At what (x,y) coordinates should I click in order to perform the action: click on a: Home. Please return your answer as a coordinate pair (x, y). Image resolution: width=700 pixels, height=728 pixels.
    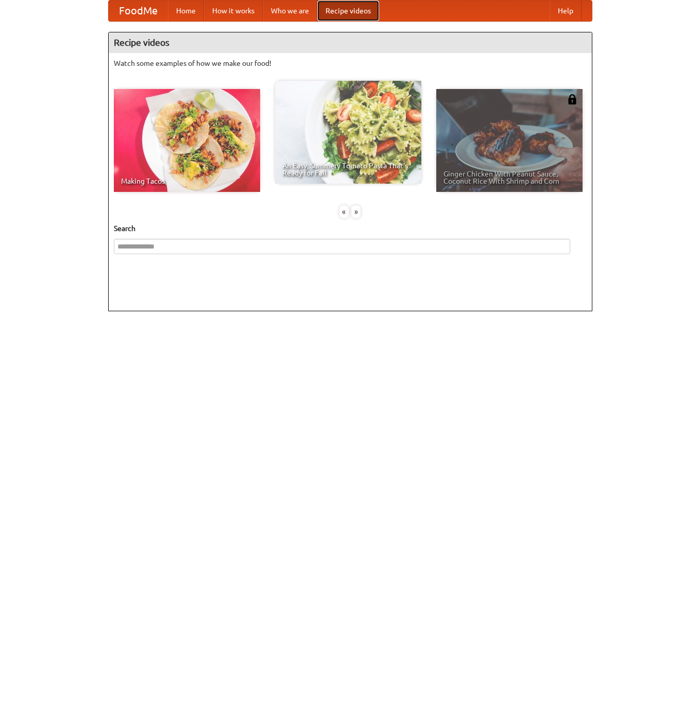
    Looking at the image, I should click on (186, 11).